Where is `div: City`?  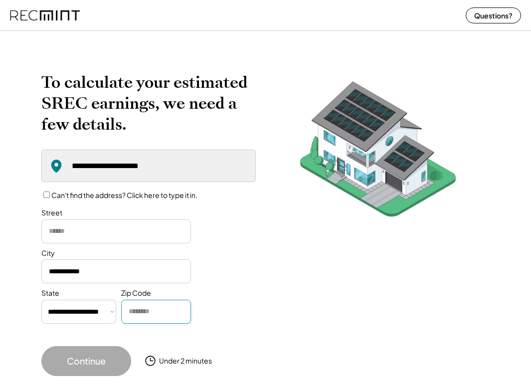 div: City is located at coordinates (48, 253).